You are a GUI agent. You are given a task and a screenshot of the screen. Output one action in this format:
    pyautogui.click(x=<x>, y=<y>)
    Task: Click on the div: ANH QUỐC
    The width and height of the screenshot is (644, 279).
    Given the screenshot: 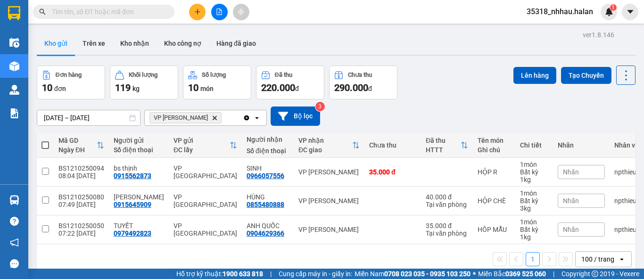 What is the action you would take?
    pyautogui.click(x=268, y=225)
    